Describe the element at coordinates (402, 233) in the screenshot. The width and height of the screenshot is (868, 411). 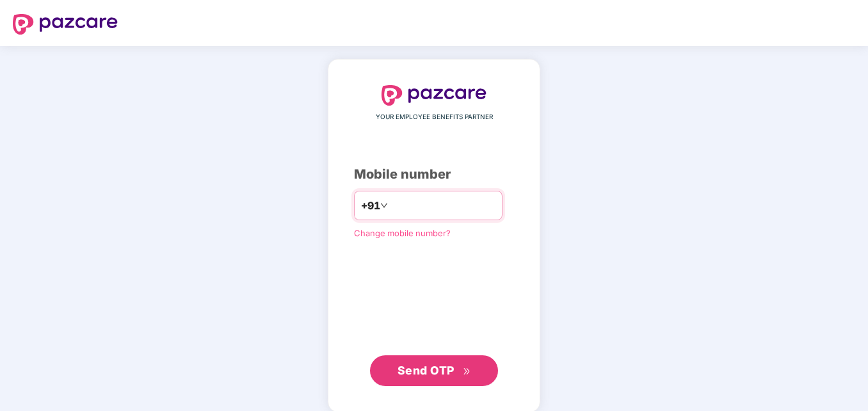
I see `a: Change mobile number?` at that location.